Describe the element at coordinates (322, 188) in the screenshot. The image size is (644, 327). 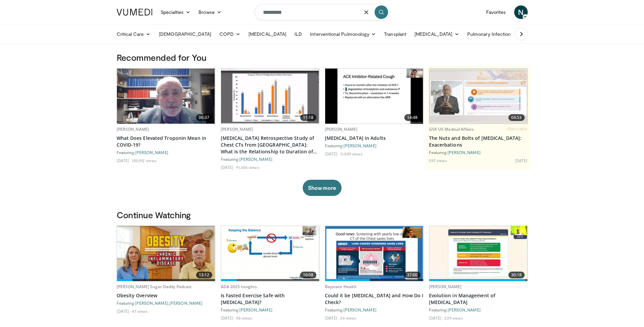
I see `button: Show more` at that location.